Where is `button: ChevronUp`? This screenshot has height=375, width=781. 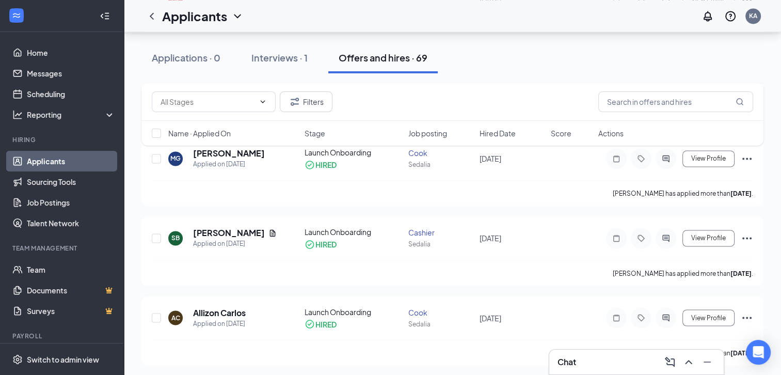
button: ChevronUp is located at coordinates (688, 362).